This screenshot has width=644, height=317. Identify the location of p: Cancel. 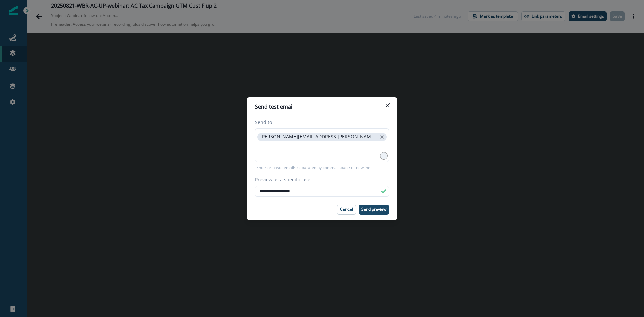
(347, 209).